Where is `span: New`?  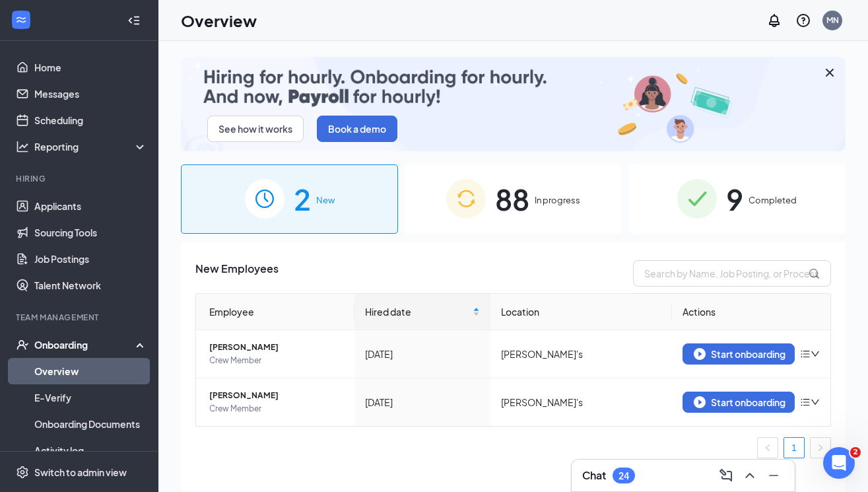
span: New is located at coordinates (325, 200).